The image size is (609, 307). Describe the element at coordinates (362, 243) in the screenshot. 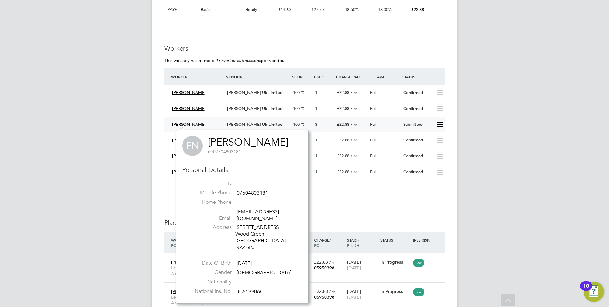

I see `div: Start` at that location.